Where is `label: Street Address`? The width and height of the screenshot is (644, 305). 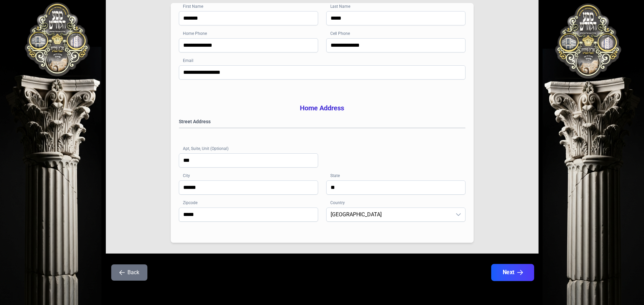 label: Street Address is located at coordinates (322, 121).